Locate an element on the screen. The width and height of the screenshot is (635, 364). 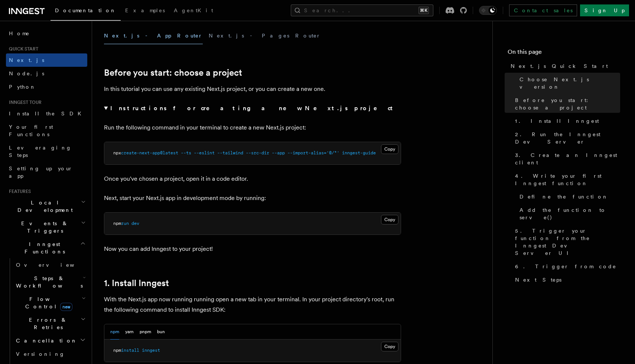
h4: On this page is located at coordinates (564, 53).